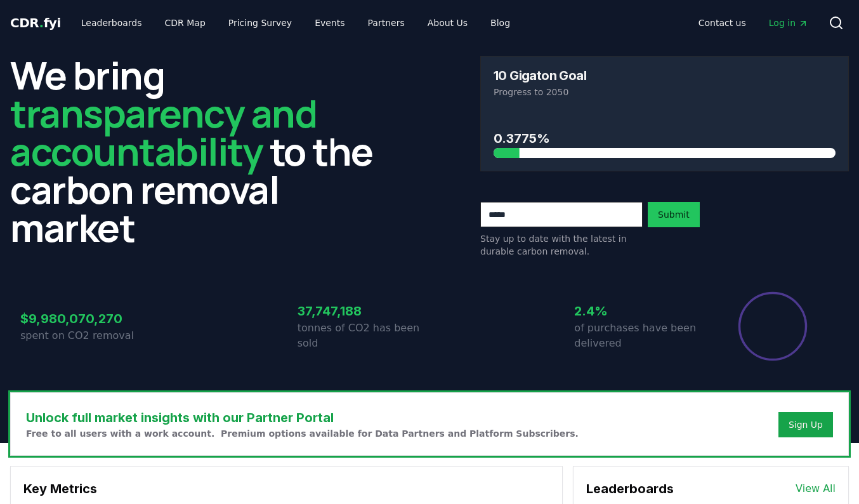 This screenshot has height=504, width=859. Describe the element at coordinates (640, 335) in the screenshot. I see `p: of purchases have been delivered` at that location.